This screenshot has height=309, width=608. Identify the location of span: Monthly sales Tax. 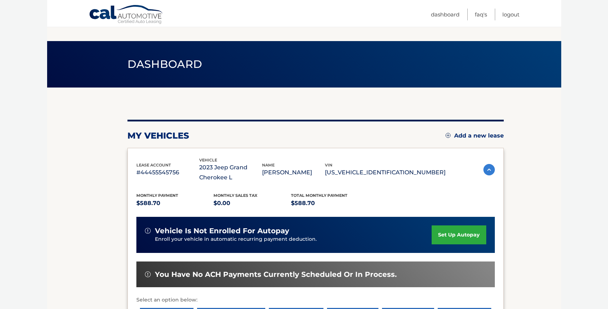
(235, 195).